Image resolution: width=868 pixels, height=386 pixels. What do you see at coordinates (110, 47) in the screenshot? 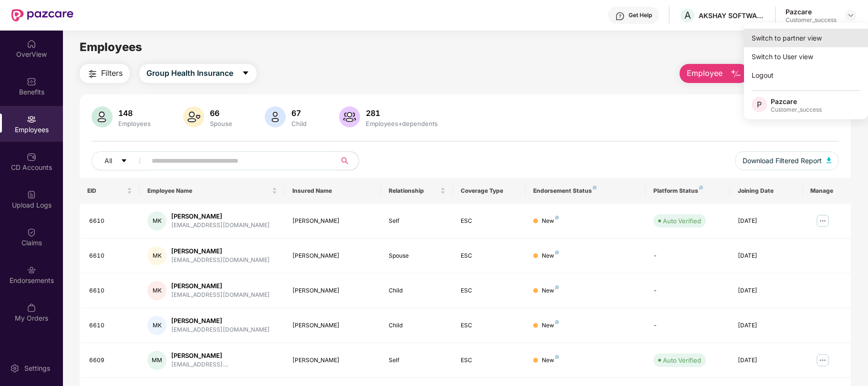
I see `span: Employees` at bounding box center [110, 47].